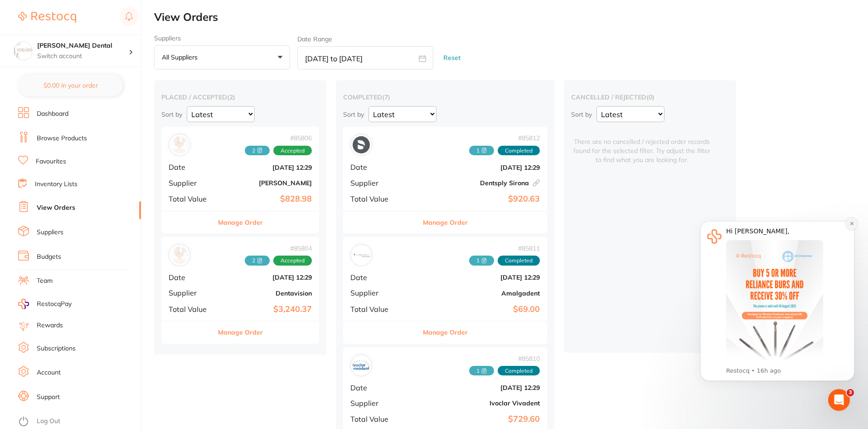 This screenshot has height=429, width=868. I want to click on b: Ivoclar Vivadent, so click(479, 403).